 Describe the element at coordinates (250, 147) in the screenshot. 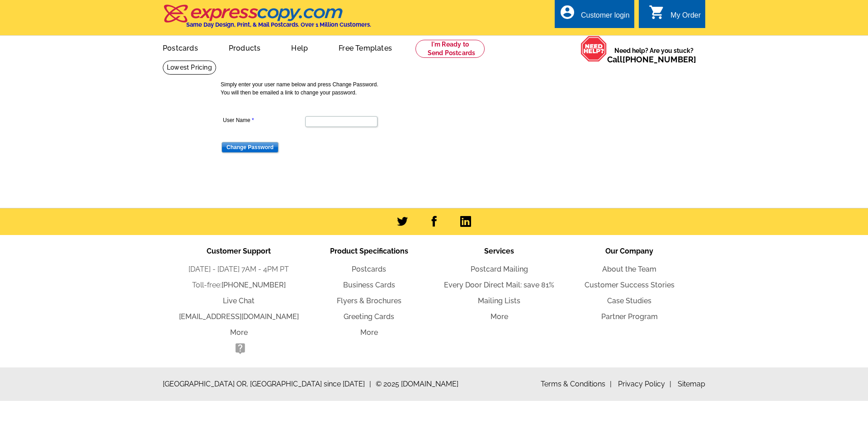

I see `input: Change Password` at that location.